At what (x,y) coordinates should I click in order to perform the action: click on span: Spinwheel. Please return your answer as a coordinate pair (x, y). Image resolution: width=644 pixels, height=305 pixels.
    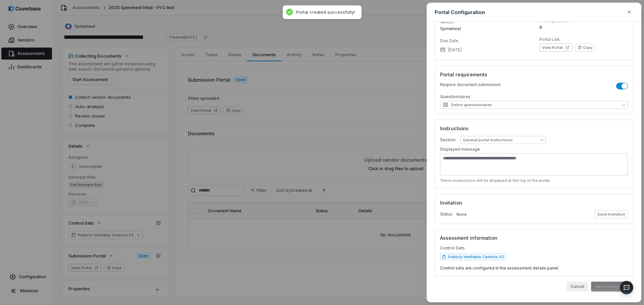
    Looking at the image, I should click on (450, 29).